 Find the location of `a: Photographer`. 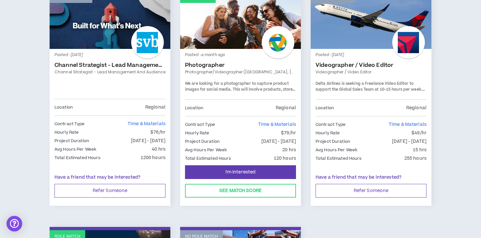

a: Photographer is located at coordinates (240, 65).